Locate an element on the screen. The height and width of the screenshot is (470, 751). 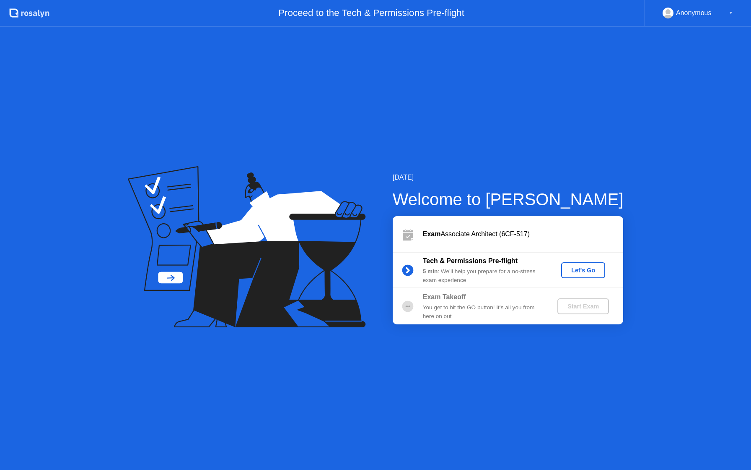
div: Let's Go is located at coordinates (583, 270).